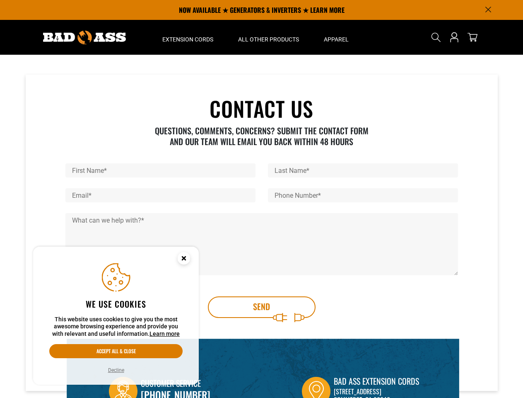 This screenshot has width=523, height=398. I want to click on summary: Apparel, so click(336, 37).